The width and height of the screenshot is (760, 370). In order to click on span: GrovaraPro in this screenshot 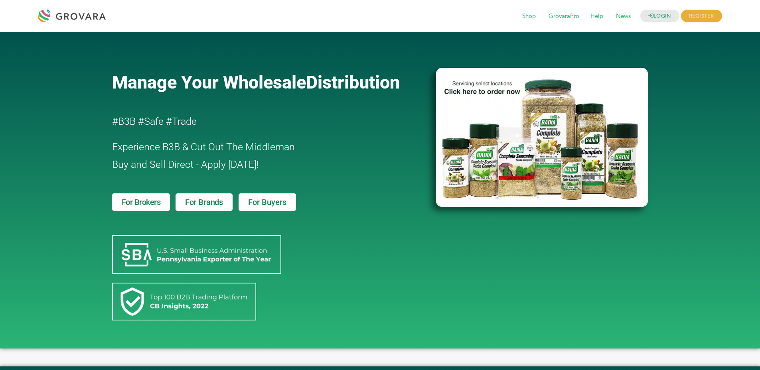, I will do `click(564, 16)`.